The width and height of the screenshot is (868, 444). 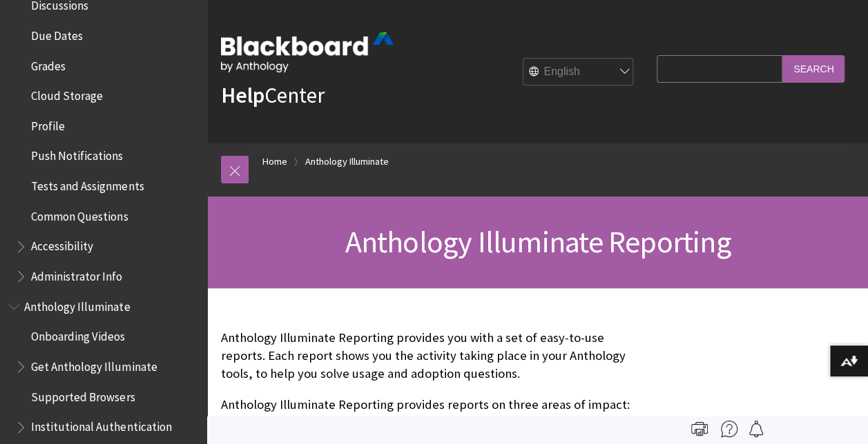 I want to click on span: Grades, so click(x=48, y=64).